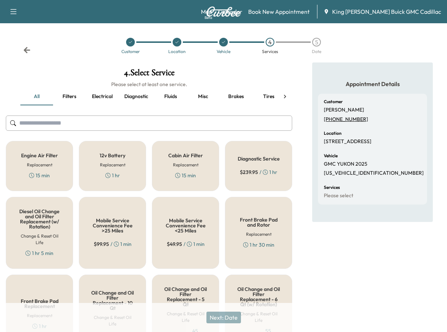  Describe the element at coordinates (333, 133) in the screenshot. I see `h6: Location` at that location.